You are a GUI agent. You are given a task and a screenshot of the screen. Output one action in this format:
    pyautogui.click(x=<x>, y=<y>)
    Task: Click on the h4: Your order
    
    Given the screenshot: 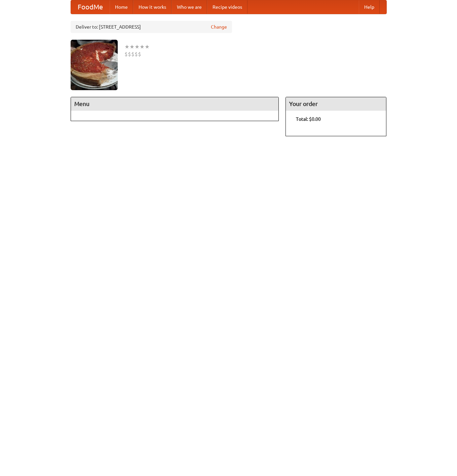 What is the action you would take?
    pyautogui.click(x=336, y=104)
    